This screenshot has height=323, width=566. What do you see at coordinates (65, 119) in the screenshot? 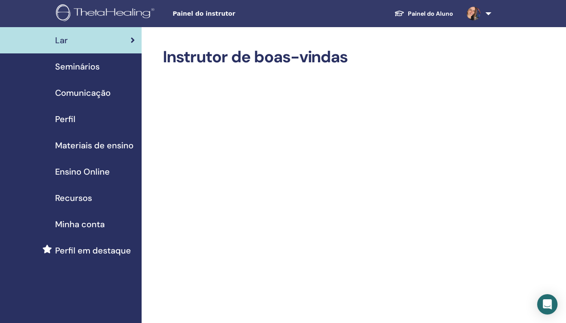
I see `span: Perfil` at bounding box center [65, 119].